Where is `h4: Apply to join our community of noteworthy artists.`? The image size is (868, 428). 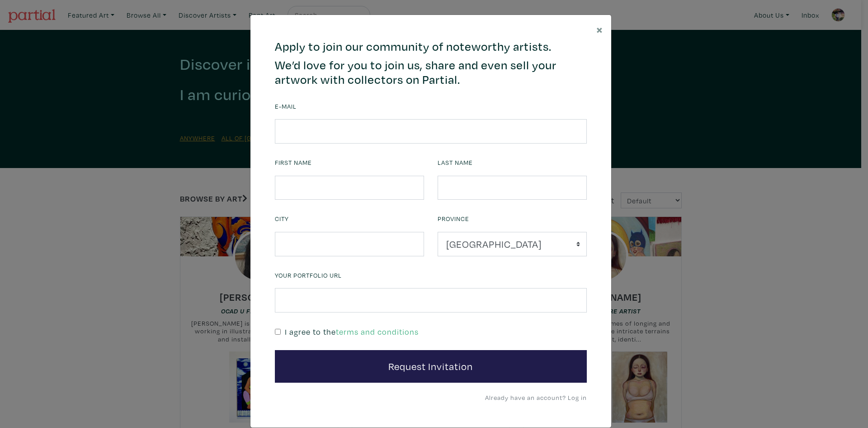 h4: Apply to join our community of noteworthy artists. is located at coordinates (431, 47).